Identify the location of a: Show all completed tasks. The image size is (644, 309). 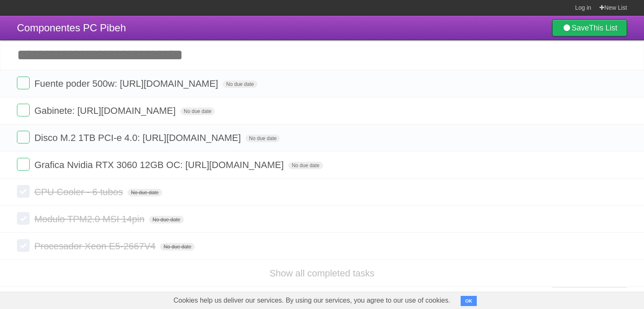
(322, 273).